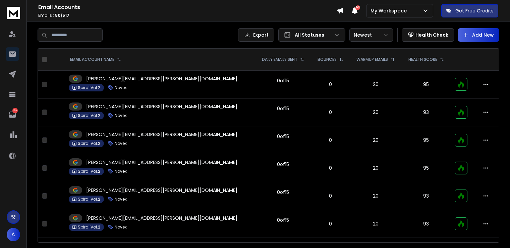  Describe the element at coordinates (96, 59) in the screenshot. I see `div: EMAIL ACCOUNT NAME` at that location.